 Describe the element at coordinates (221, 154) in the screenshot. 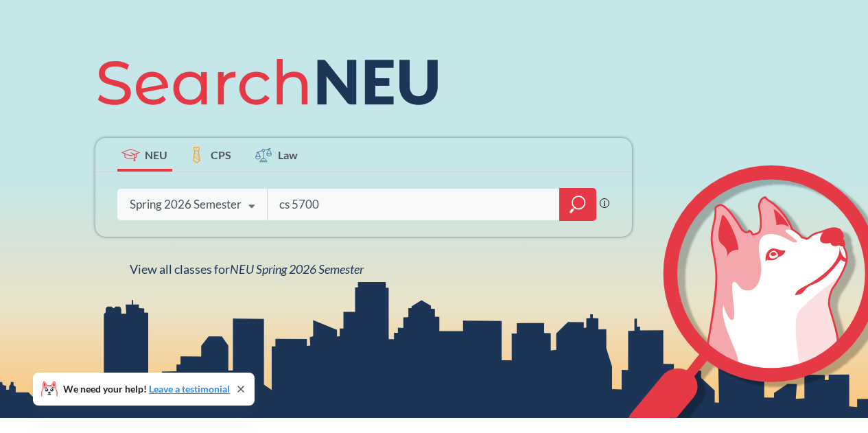

I see `span: CPS` at that location.